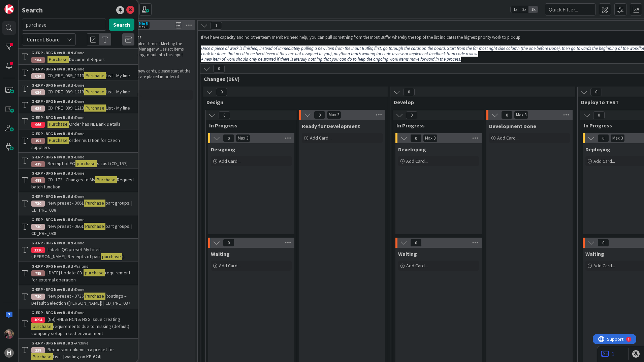 Image resolution: width=644 pixels, height=362 pixels. I want to click on div: 439, so click(38, 164).